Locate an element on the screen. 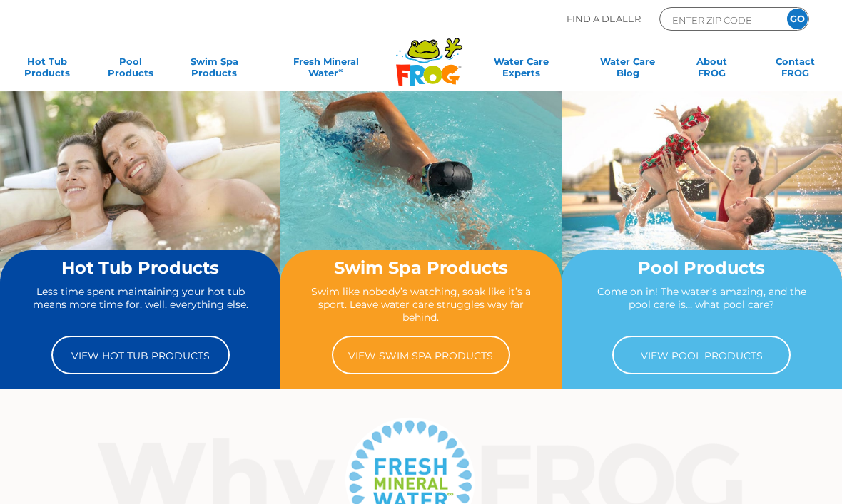 Image resolution: width=842 pixels, height=504 pixels. p: Swim like nobody’s watching, soak like it’s a sport. Leave water care struggles way far behind. is located at coordinates (420, 304).